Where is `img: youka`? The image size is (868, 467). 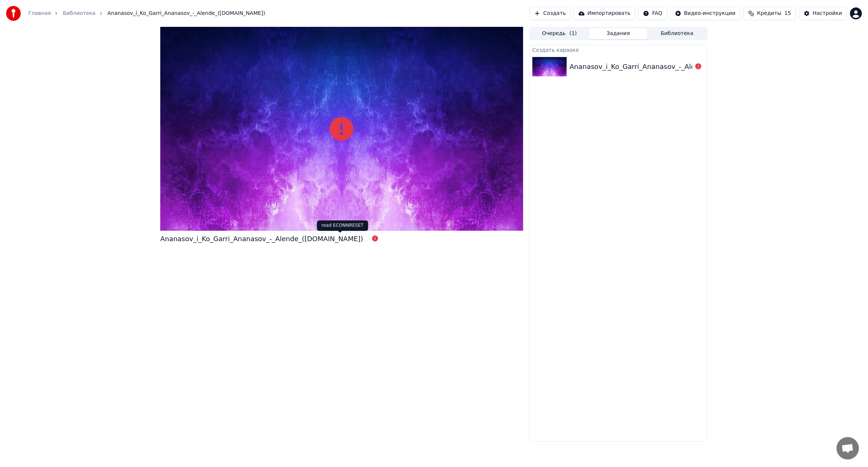
img: youka is located at coordinates (14, 14).